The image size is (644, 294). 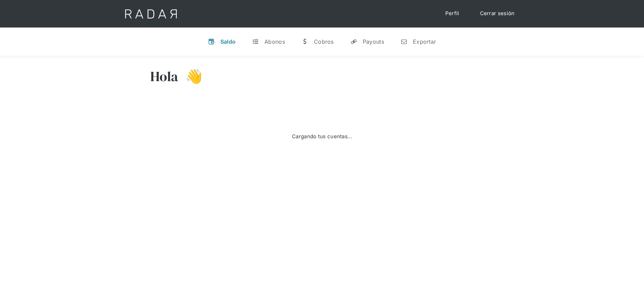 What do you see at coordinates (497, 14) in the screenshot?
I see `a: Cerrar sesión` at bounding box center [497, 14].